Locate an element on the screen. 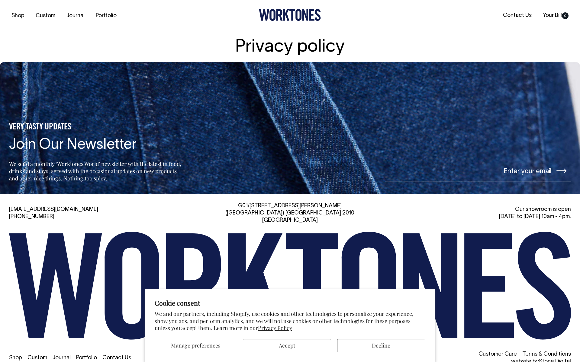  a: Customer Care is located at coordinates (497, 354).